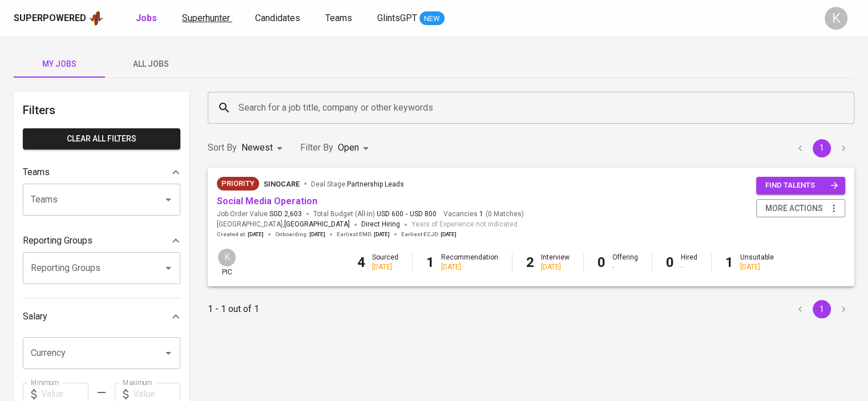 The image size is (868, 401). What do you see at coordinates (35, 316) in the screenshot?
I see `p: Salary` at bounding box center [35, 316].